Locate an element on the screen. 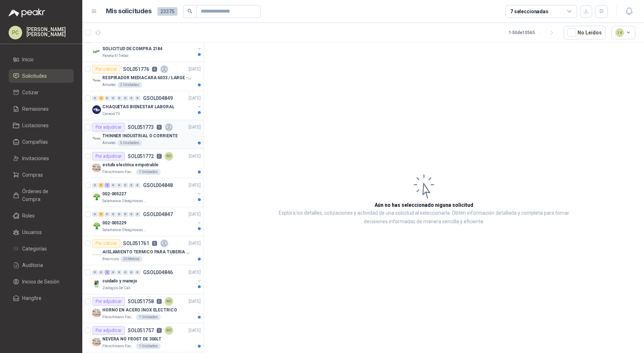  div: 2 Unidades is located at coordinates (129, 85).